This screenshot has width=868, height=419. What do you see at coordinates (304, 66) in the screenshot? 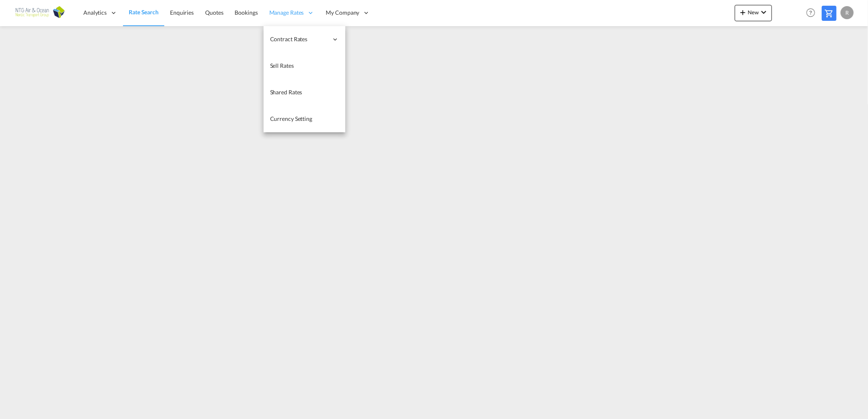
I see `a: Sell Rates` at bounding box center [304, 66].